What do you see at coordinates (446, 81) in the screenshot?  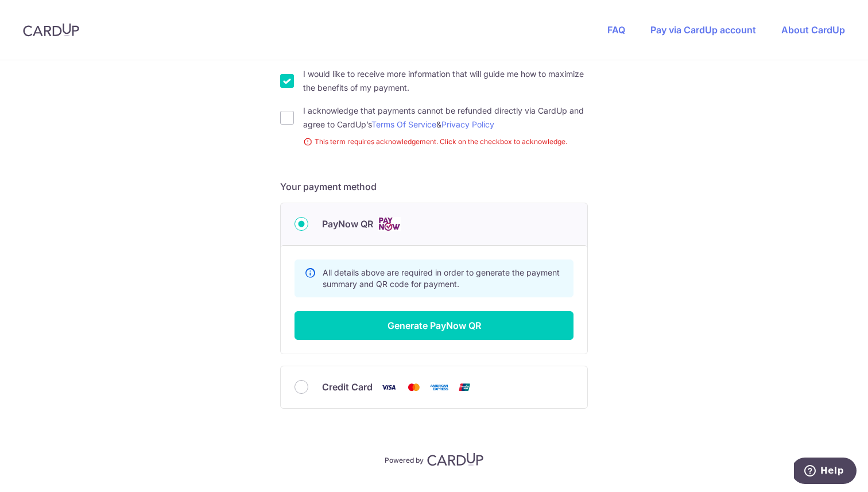 I see `label: I would like to receive more information that will guide me how to maximize the benefits of my pa...` at bounding box center [446, 81].